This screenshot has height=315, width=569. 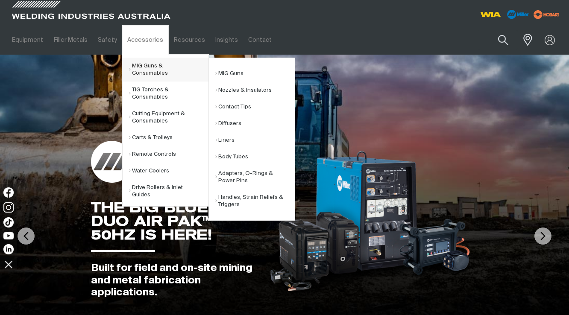 I want to click on a: Remote Controls, so click(x=169, y=154).